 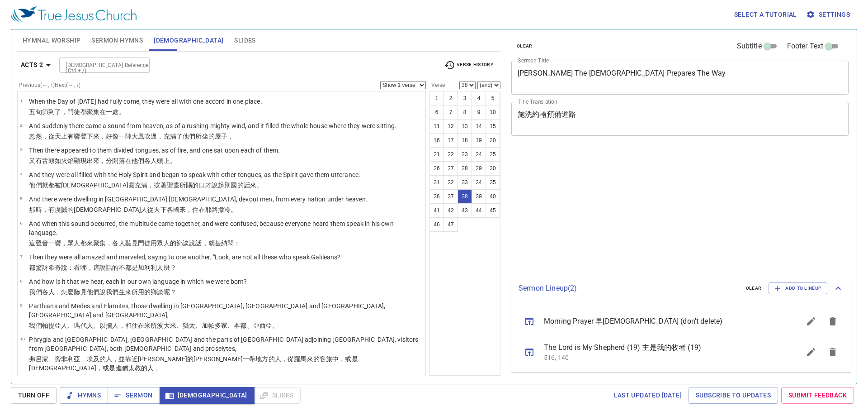 What do you see at coordinates (195, 185) in the screenshot?
I see `wg40: 靈` at bounding box center [195, 185].